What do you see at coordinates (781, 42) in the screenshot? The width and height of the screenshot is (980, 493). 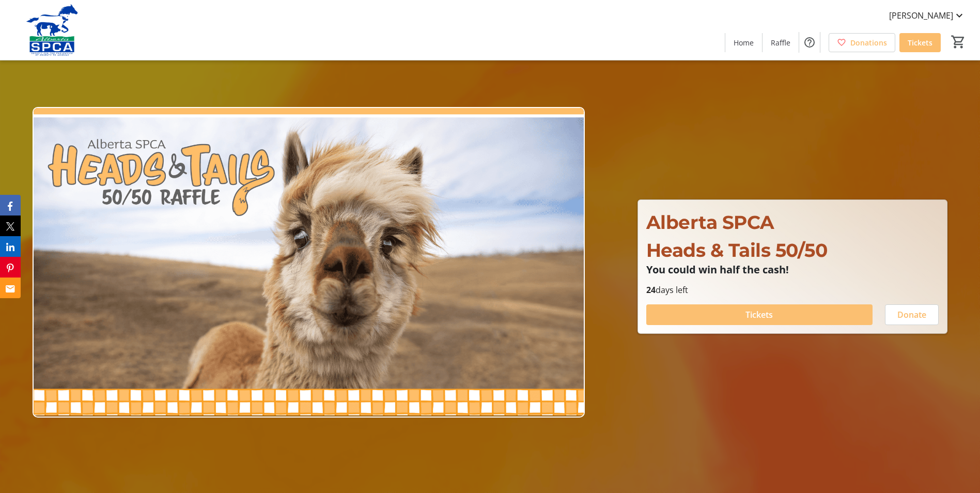 I see `a: Raffle` at bounding box center [781, 42].